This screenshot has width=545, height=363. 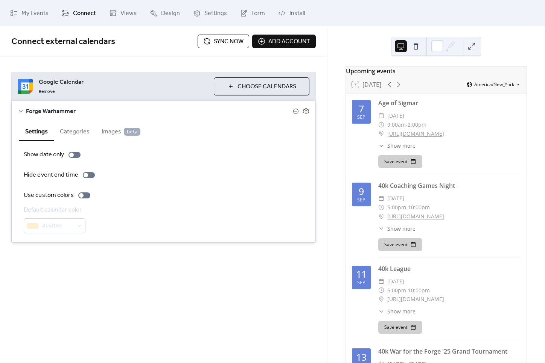 What do you see at coordinates (132, 132) in the screenshot?
I see `span: beta` at bounding box center [132, 132].